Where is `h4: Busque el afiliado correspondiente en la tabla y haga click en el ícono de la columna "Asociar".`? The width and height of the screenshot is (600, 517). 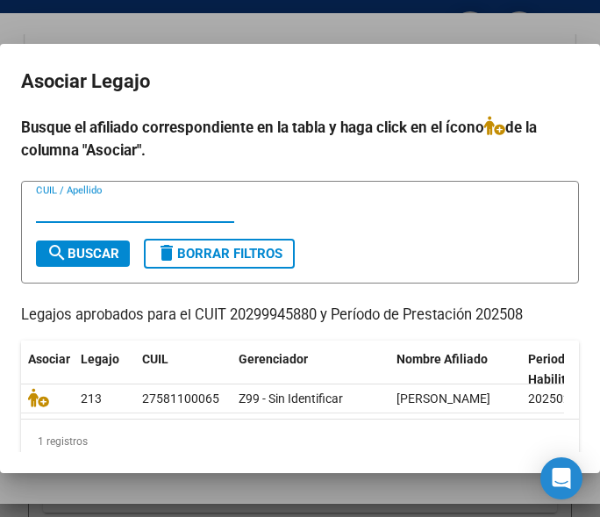
h4: Busque el afiliado correspondiente en la tabla y haga click en el ícono de la columna "Asociar". is located at coordinates (300, 139).